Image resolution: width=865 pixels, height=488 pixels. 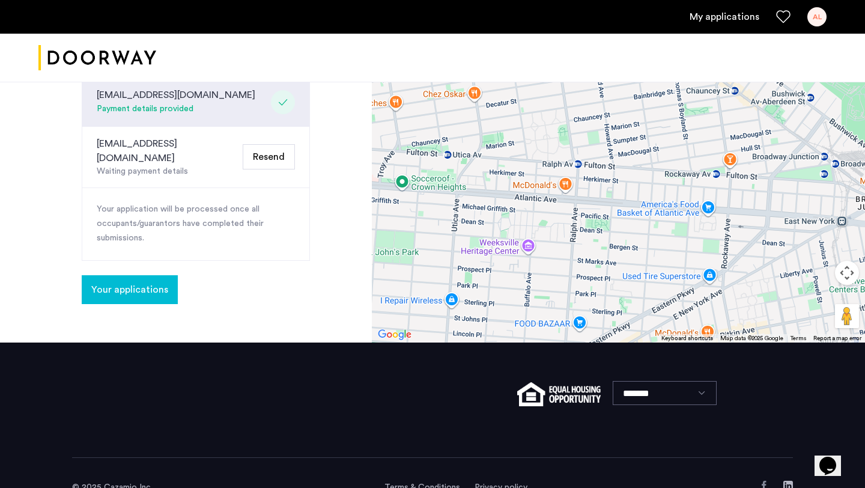 I want to click on a: Open this area in Google Maps (opens a new window), so click(x=395, y=335).